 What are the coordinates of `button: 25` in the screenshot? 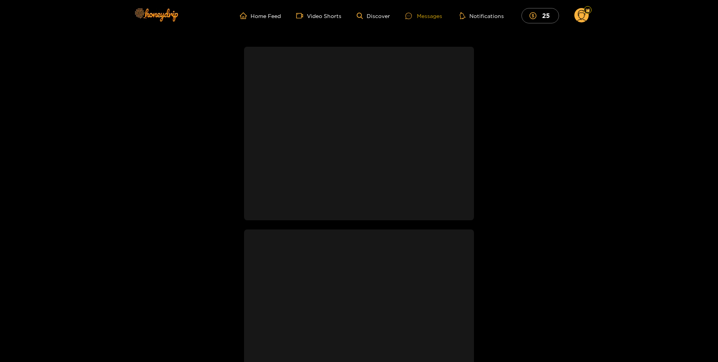 It's located at (540, 15).